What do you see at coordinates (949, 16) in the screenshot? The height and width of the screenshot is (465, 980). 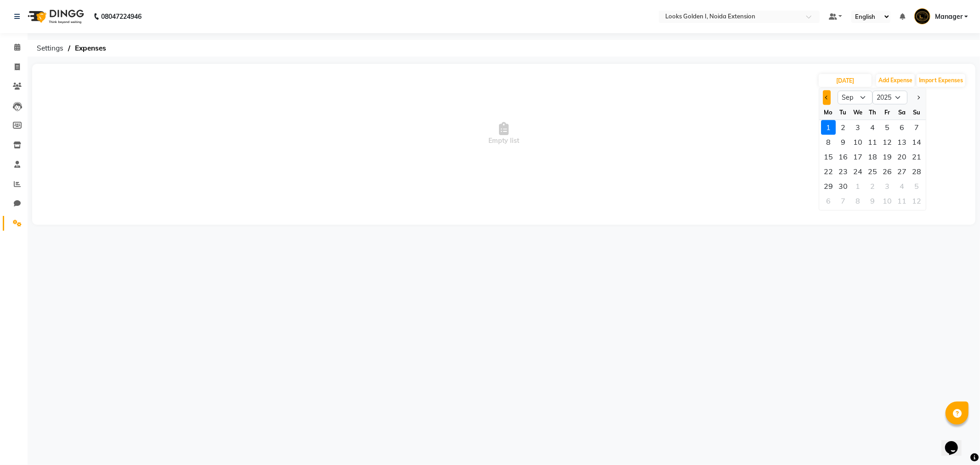 I see `span: Manager` at bounding box center [949, 16].